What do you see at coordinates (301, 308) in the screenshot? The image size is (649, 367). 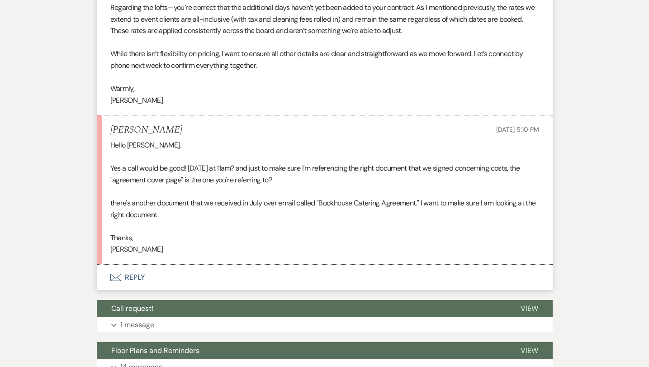 I see `button: Call request!` at bounding box center [301, 308].